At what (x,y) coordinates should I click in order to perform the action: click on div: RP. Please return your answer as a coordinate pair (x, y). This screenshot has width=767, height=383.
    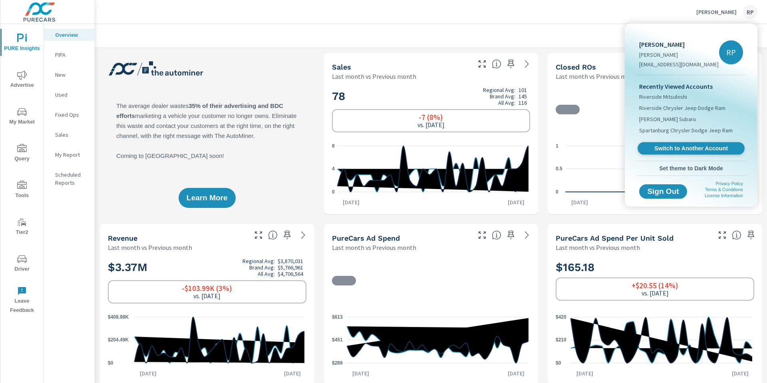
    Looking at the image, I should click on (731, 52).